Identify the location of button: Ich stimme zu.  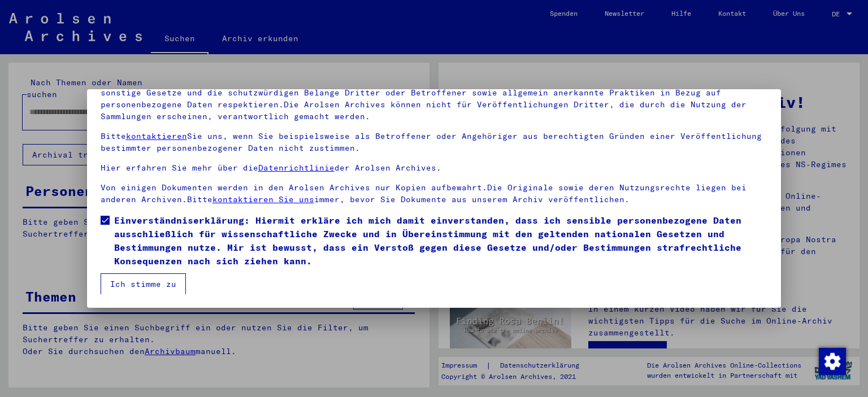
(143, 284).